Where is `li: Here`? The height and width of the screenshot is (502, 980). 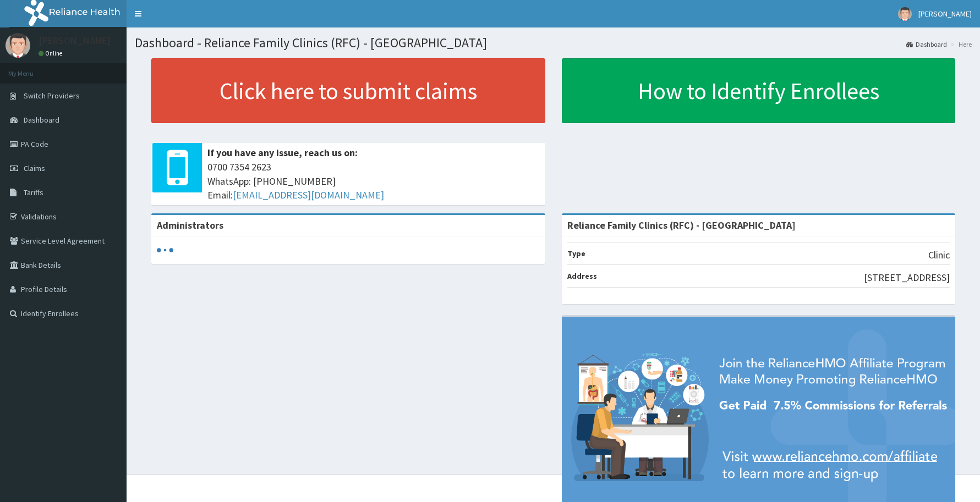
li: Here is located at coordinates (960, 44).